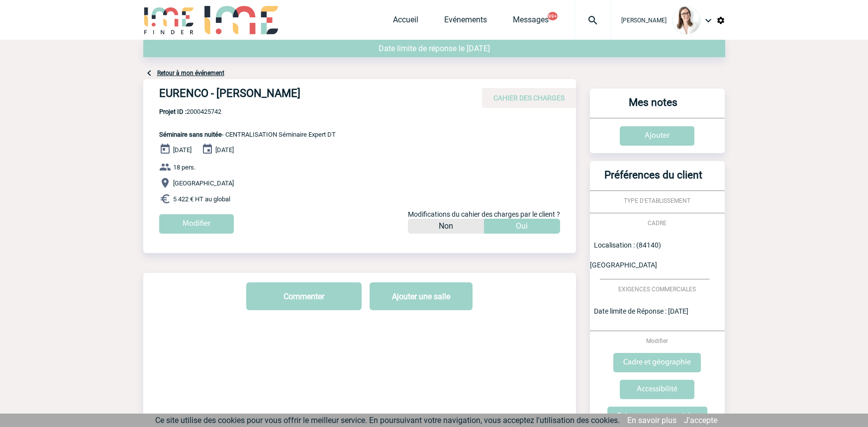  I want to click on input: Accessibilité, so click(658, 389).